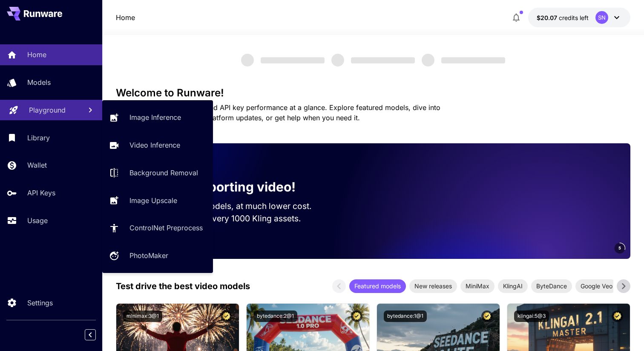  What do you see at coordinates (562, 18) in the screenshot?
I see `div: $20.07314` at bounding box center [562, 18].